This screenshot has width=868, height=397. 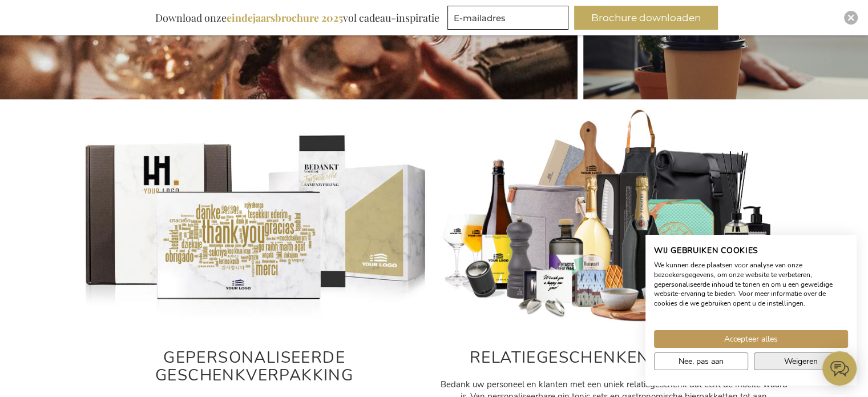 I want to click on p: We kunnen deze plaatsen voor analyse van onze bezoekersgegevens, om onze website te verbeteren, g..., so click(x=751, y=284).